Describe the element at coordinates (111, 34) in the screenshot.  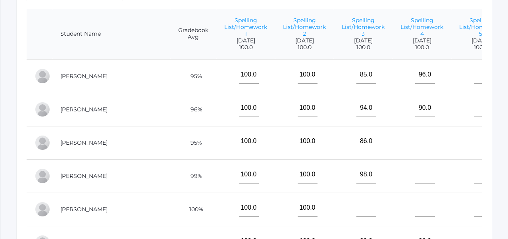
I see `th: Student Name` at that location.